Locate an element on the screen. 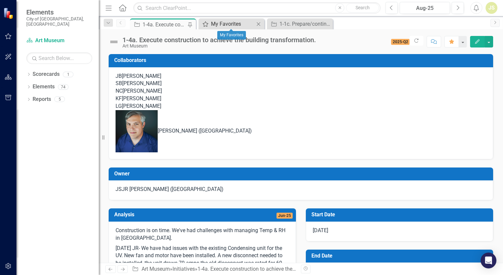  a: Scorecards is located at coordinates (46, 74).